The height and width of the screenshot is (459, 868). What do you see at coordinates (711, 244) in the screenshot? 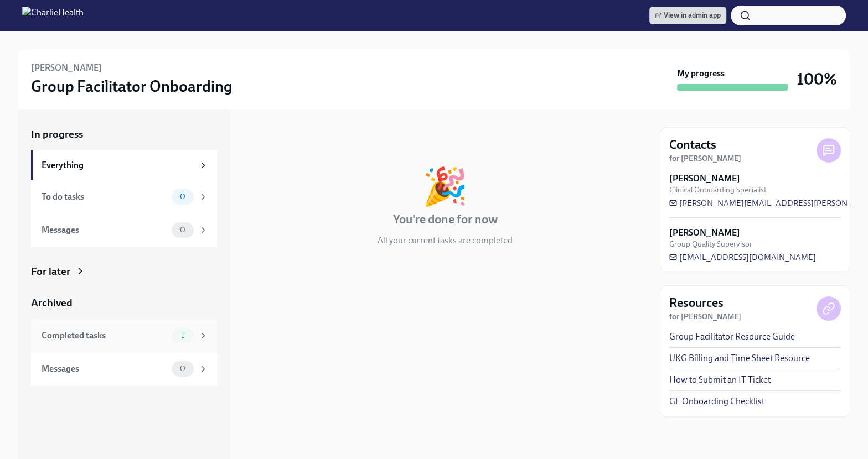
I see `span: Group Quality Supervisor` at bounding box center [711, 244].